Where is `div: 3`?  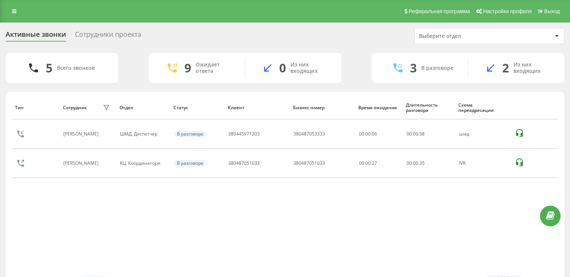
div: 3 is located at coordinates (414, 68).